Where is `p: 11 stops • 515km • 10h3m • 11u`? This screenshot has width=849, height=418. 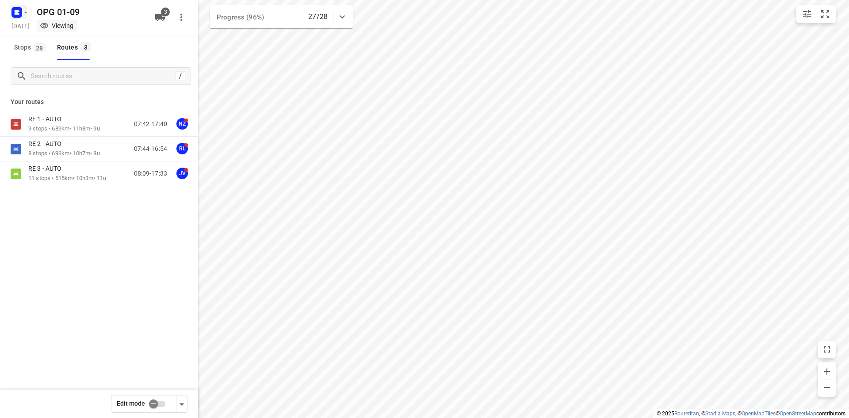 p: 11 stops • 515km • 10h3m • 11u is located at coordinates (67, 178).